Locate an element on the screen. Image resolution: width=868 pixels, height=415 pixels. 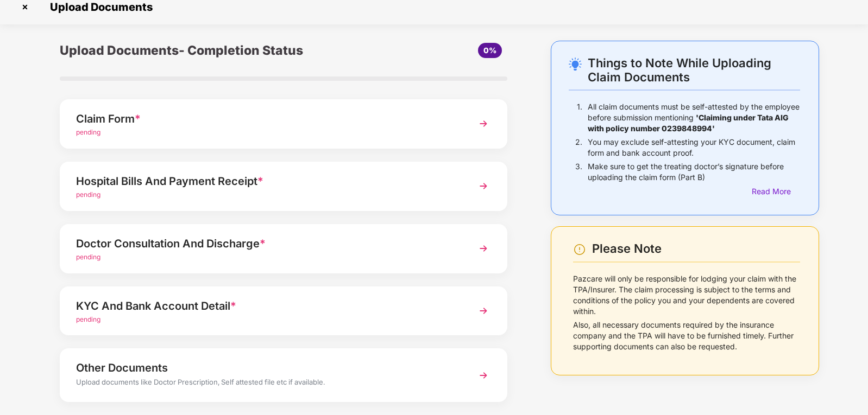
div: Upload Documents- Completion Status is located at coordinates (209, 51).